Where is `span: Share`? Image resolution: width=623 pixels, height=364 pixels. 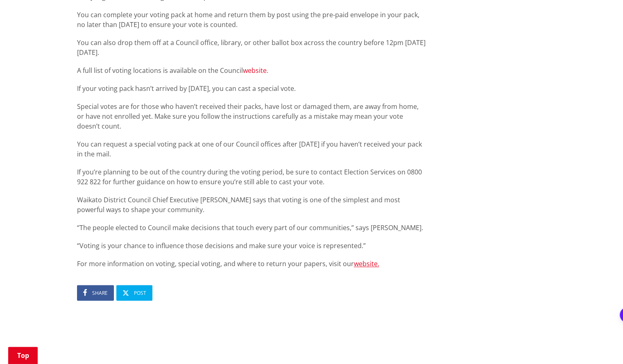
span: Share is located at coordinates (100, 293).